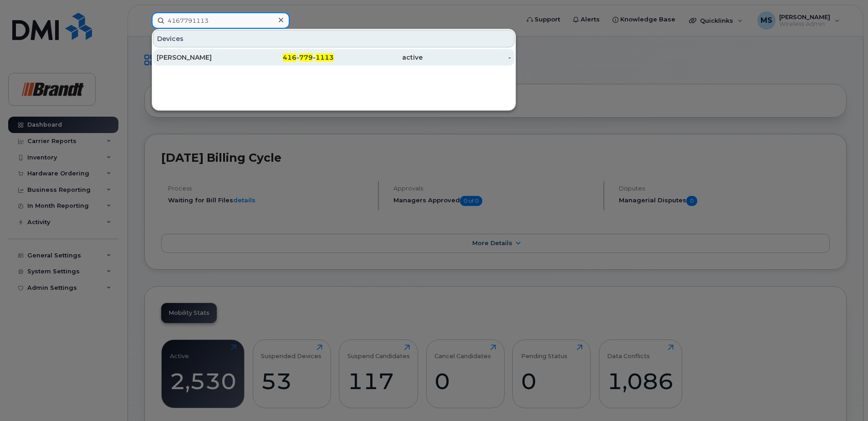  Describe the element at coordinates (378, 58) in the screenshot. I see `div: active` at that location.